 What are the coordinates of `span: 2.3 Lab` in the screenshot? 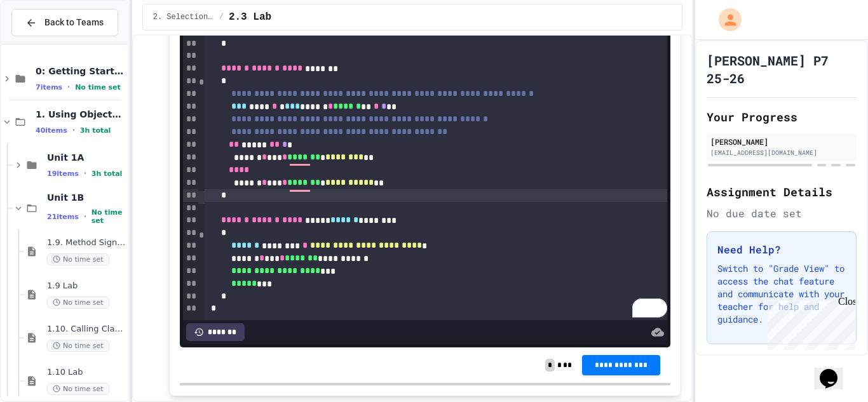 It's located at (250, 17).